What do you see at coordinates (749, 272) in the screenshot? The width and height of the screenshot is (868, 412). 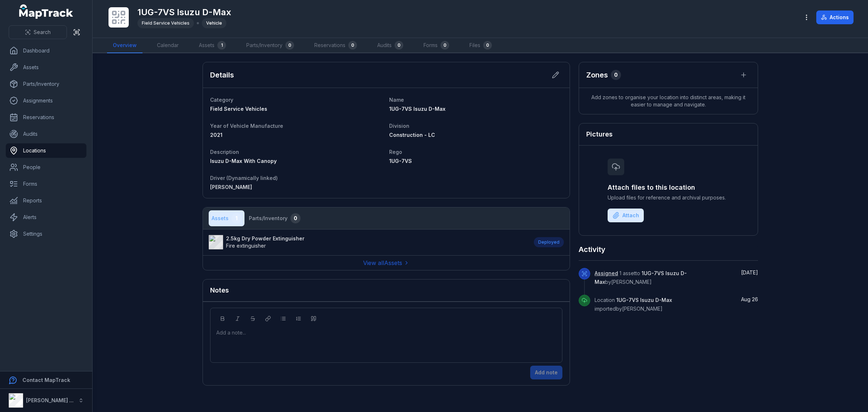 I see `time: 9/23/2025, 1:03:45 PM` at bounding box center [749, 272].